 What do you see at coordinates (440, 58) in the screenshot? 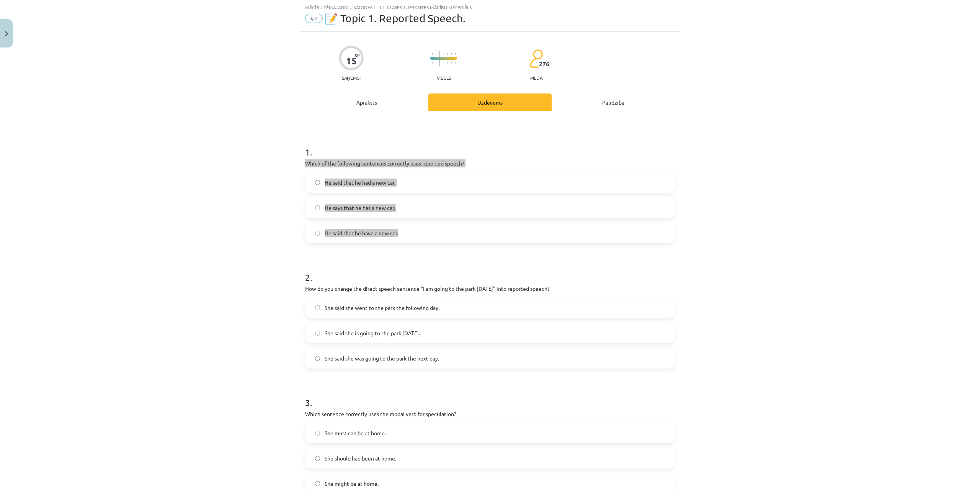
I see `img: icon-long-line-d9ea69661e0d244f92f715978eff75569469978d946b2353a9bb055b3ed8787d.svg` at bounding box center [440, 58].